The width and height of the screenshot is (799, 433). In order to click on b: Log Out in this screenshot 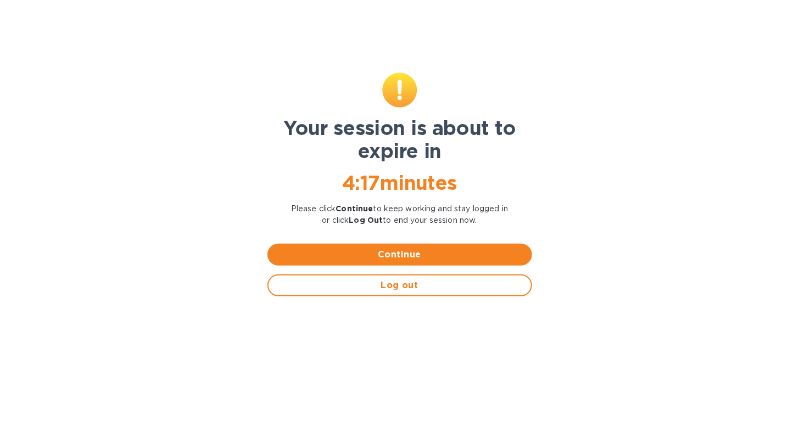, I will do `click(366, 220)`.